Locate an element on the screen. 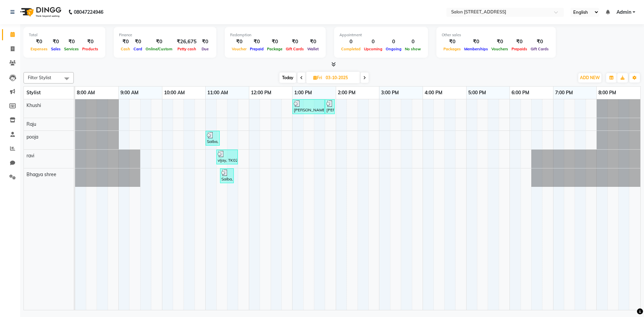 This screenshot has width=644, height=317. a: 5:00 PM is located at coordinates (477, 93).